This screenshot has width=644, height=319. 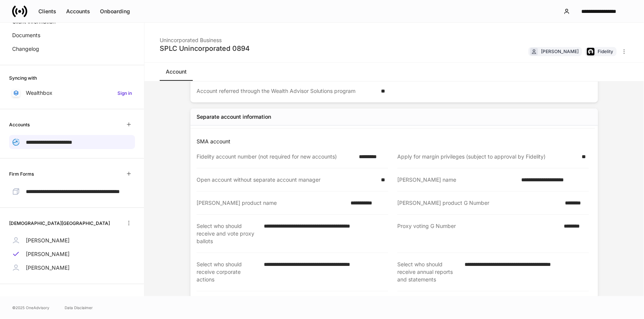 What do you see at coordinates (72, 36) in the screenshot?
I see `a: Documents` at bounding box center [72, 36].